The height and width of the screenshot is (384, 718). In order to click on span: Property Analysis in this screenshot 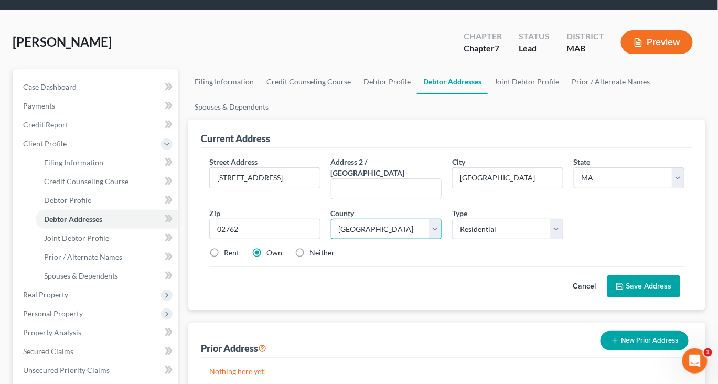, I will do `click(52, 332)`.